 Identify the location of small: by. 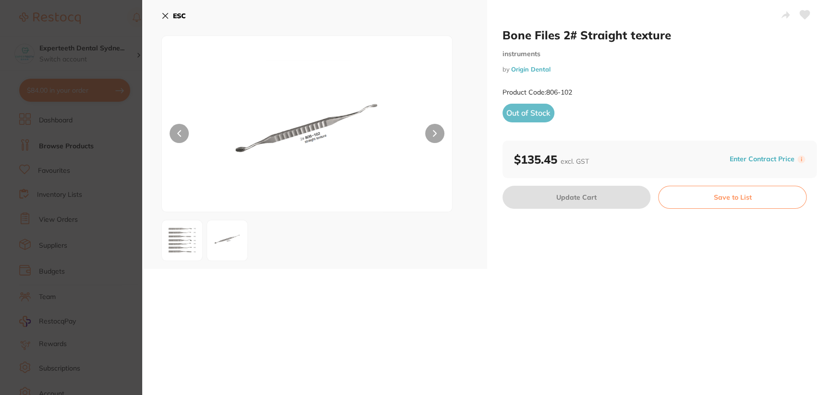
(660, 69).